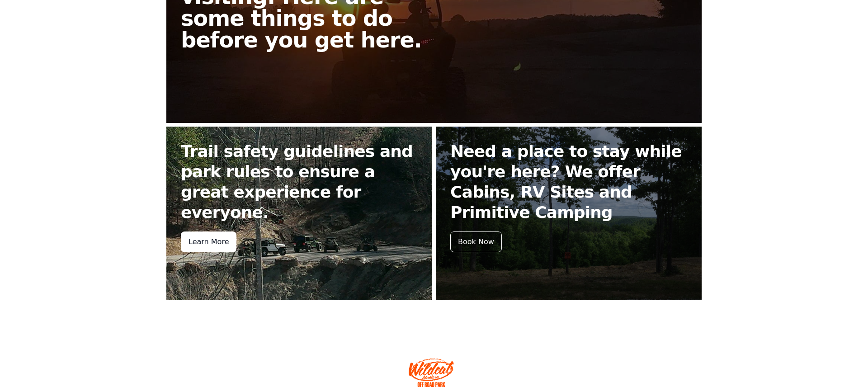  Describe the element at coordinates (299, 182) in the screenshot. I see `h2: Trail safety guidelines and park rules to ensure a great experience for everyone.` at that location.